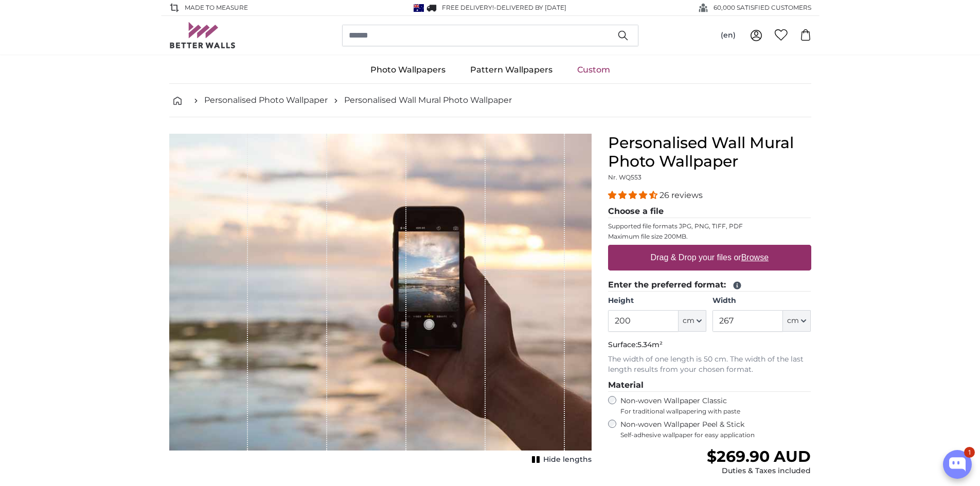 The image size is (980, 486). I want to click on button: Open chatbox, so click(957, 464).